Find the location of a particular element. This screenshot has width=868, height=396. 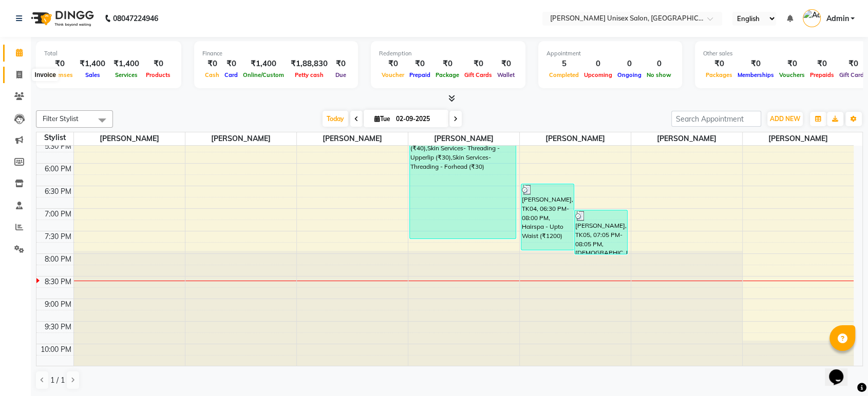

button: ADD NEW is located at coordinates (785, 119).